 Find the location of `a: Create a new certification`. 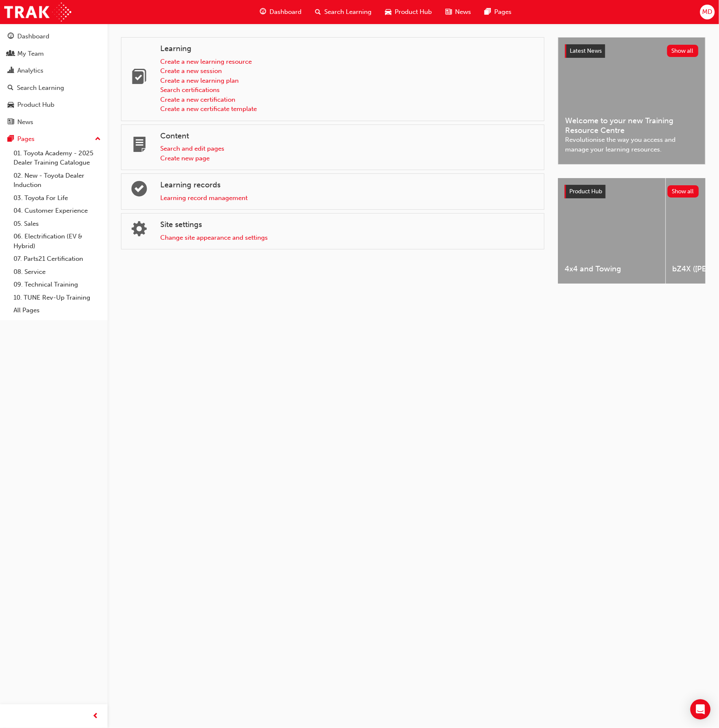

a: Create a new certification is located at coordinates (198, 99).